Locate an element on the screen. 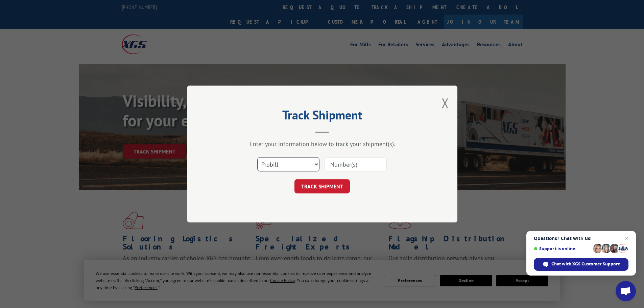  div: Chat with XGS Customer Support is located at coordinates (581, 264).